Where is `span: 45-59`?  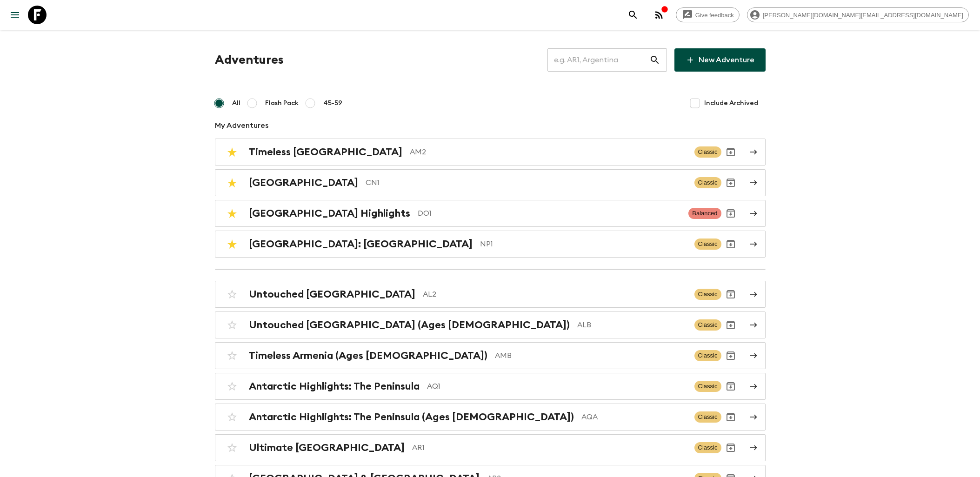
span: 45-59 is located at coordinates (332, 103).